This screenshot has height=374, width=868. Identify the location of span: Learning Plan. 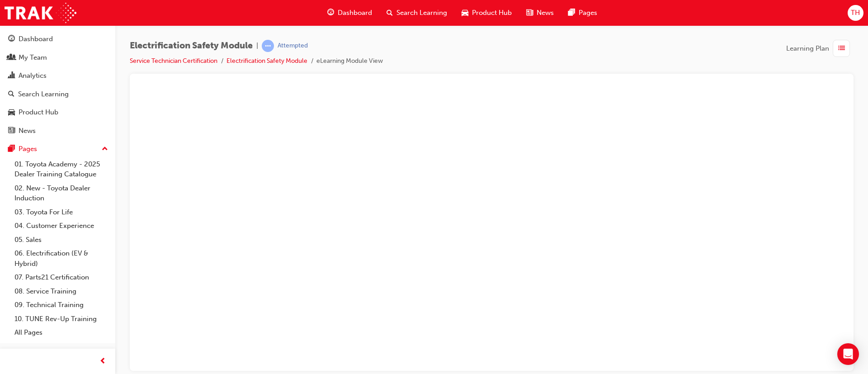
(808, 49).